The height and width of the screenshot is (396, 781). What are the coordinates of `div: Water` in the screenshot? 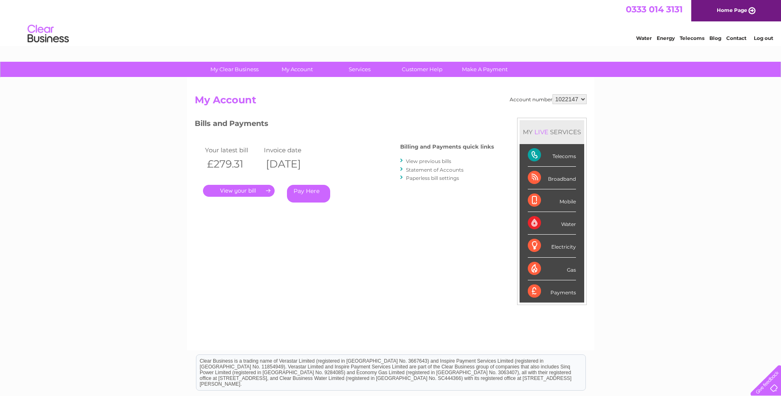 It's located at (552, 223).